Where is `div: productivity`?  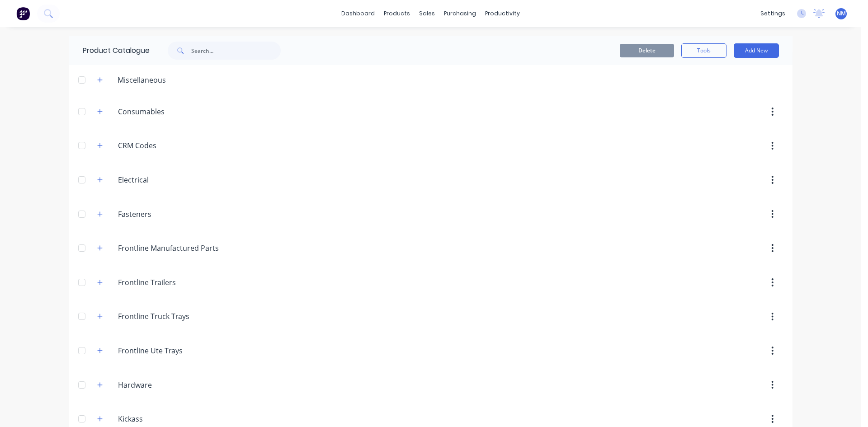 div: productivity is located at coordinates (502, 13).